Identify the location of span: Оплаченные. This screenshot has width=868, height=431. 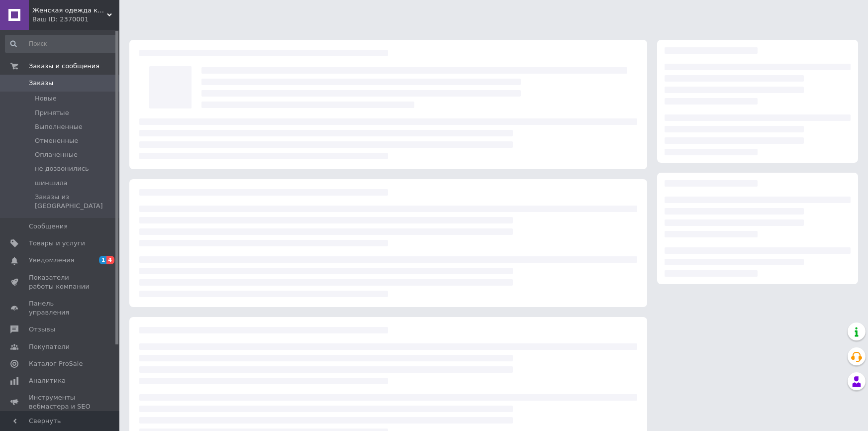
(56, 155).